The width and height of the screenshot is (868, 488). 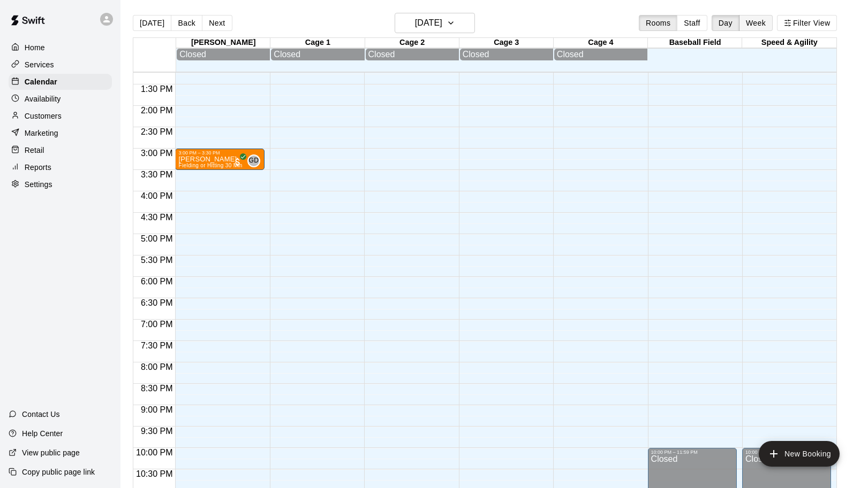 What do you see at coordinates (41, 415) in the screenshot?
I see `p: Contact Us` at bounding box center [41, 415].